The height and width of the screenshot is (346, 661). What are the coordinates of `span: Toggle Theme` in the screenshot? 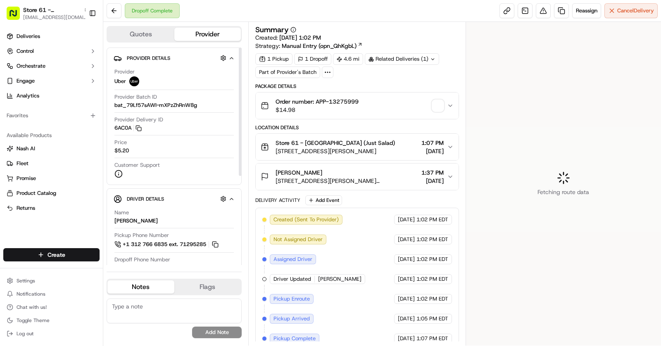 It's located at (33, 320).